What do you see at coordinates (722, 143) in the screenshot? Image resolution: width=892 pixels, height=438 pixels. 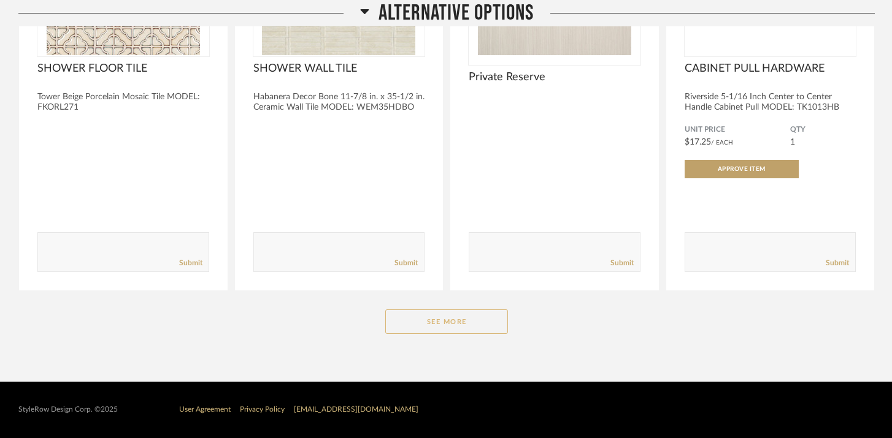 I see `span: / Each` at bounding box center [722, 143].